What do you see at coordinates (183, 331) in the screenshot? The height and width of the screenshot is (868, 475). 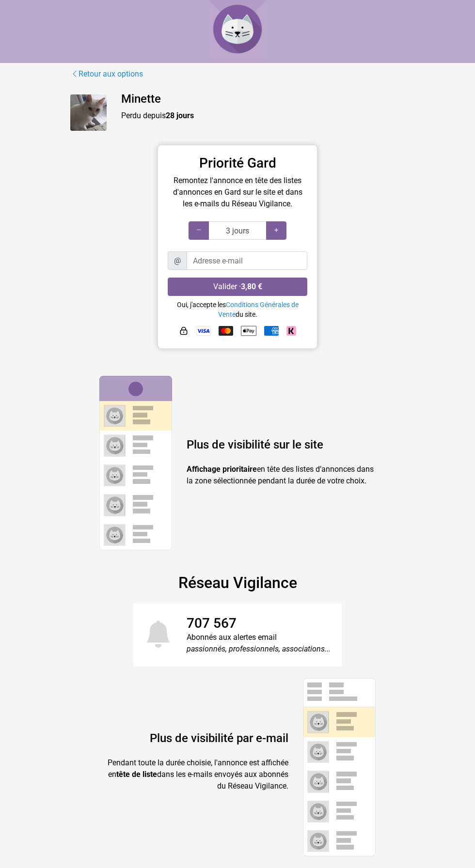 I see `img: HTTPS : paiement sécurisé` at bounding box center [183, 331].